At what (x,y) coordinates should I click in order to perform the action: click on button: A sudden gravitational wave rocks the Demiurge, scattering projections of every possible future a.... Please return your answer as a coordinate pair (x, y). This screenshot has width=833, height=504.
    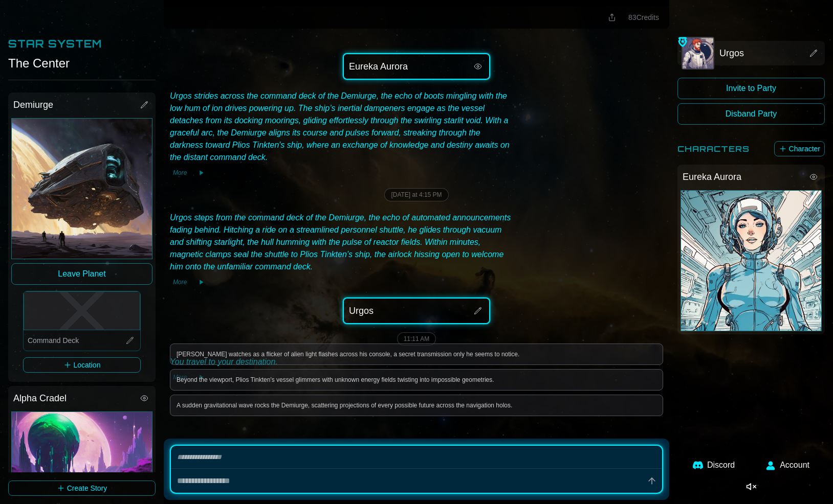
    Looking at the image, I should click on (417, 406).